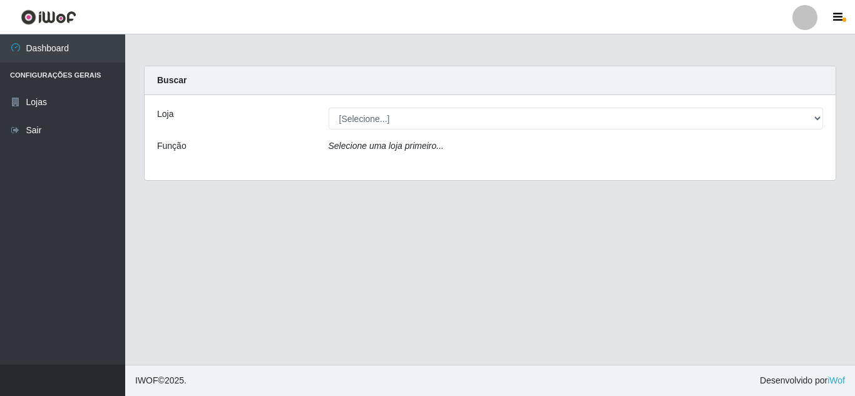 The width and height of the screenshot is (855, 396). I want to click on span: Desenvolvido por, so click(802, 380).